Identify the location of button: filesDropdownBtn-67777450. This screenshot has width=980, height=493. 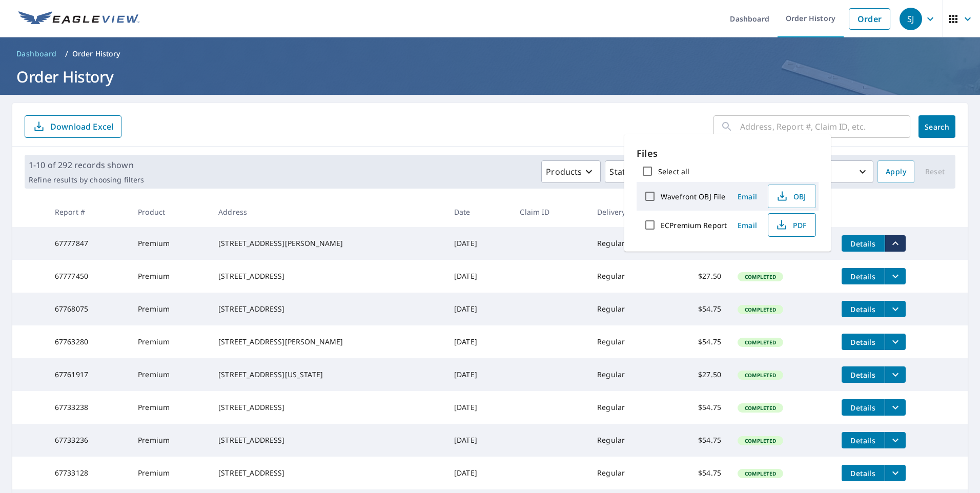
(895, 276).